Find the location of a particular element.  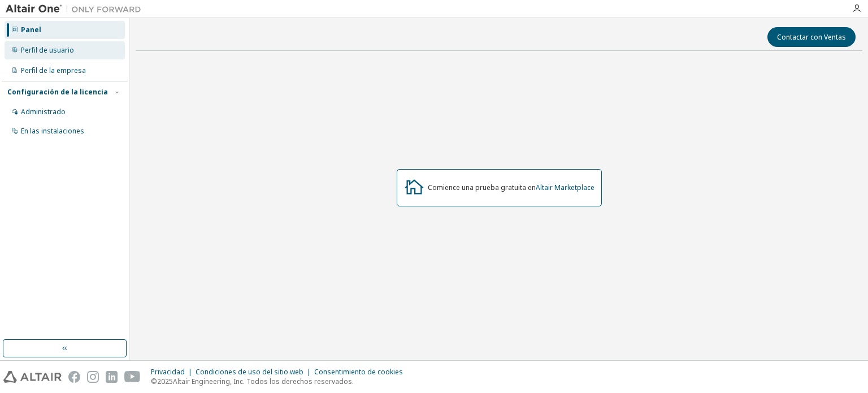

font: Comience una prueba gratuita en is located at coordinates (481, 187).